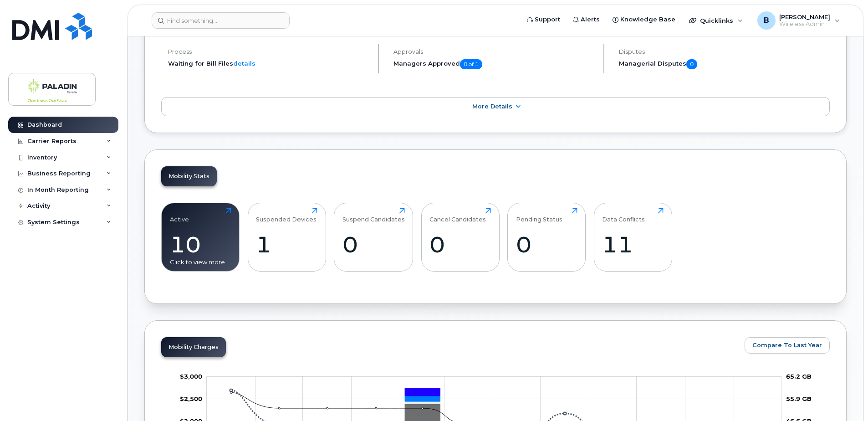  What do you see at coordinates (374, 237) in the screenshot?
I see `a: Suspend Candidates0` at bounding box center [374, 237].